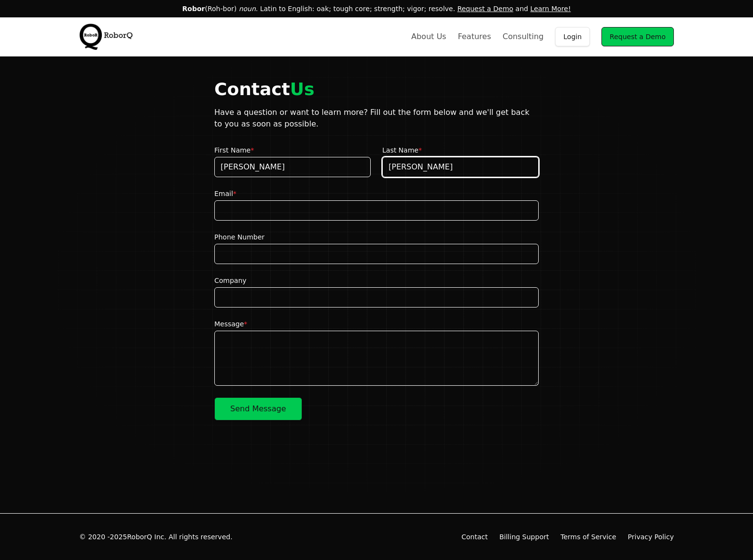 The width and height of the screenshot is (753, 560). What do you see at coordinates (376, 89) in the screenshot?
I see `h1: Contact` at bounding box center [376, 89].